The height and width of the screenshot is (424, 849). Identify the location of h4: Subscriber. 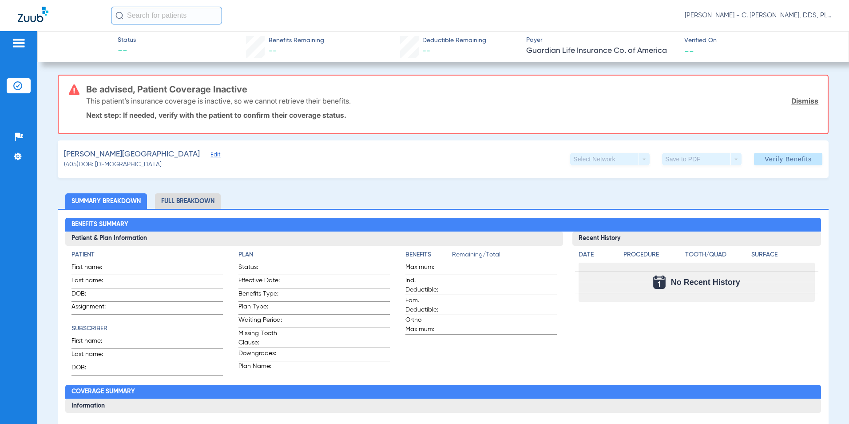
(147, 328).